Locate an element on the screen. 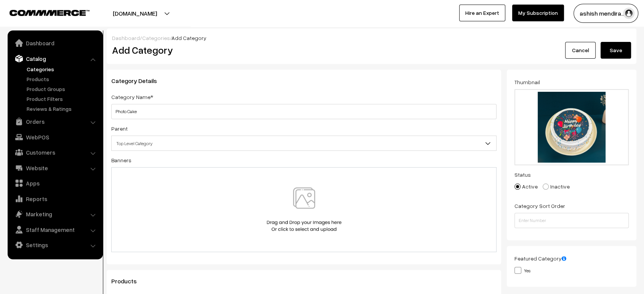 This screenshot has height=294, width=644. a: Website is located at coordinates (55, 168).